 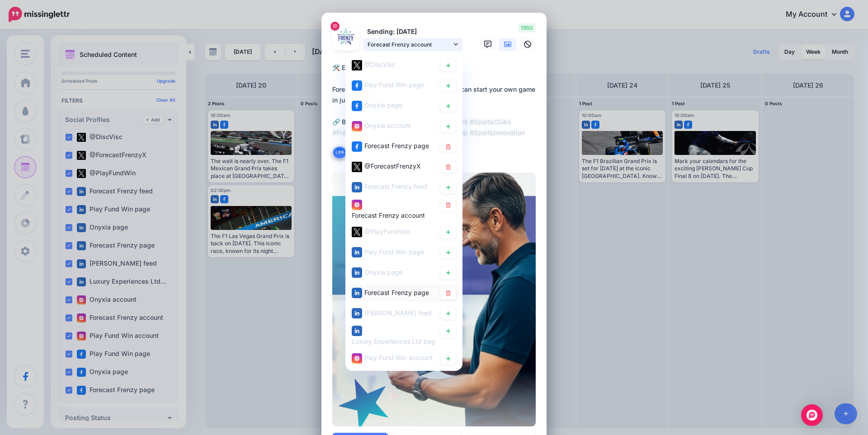 What do you see at coordinates (398, 357) in the screenshot?
I see `span: Play Fund Win account` at bounding box center [398, 357].